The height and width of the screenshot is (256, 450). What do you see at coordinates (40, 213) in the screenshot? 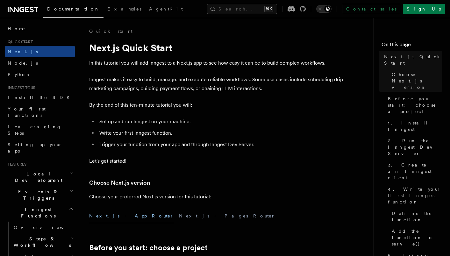
I see `button: Inngest Functions` at bounding box center [40, 213].